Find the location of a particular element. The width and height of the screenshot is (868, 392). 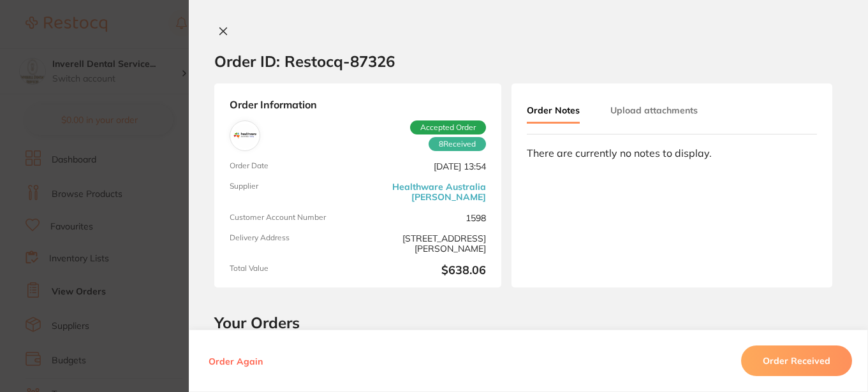

span: Customer Account Number is located at coordinates (291, 218).